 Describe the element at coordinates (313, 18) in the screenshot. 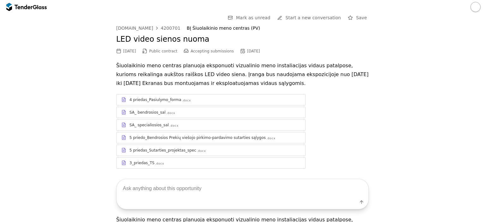

I see `span: Start a new conversation` at that location.